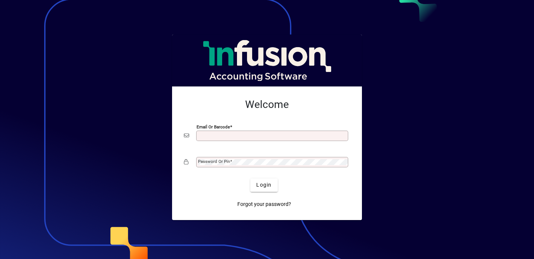 The width and height of the screenshot is (534, 259). Describe the element at coordinates (214, 161) in the screenshot. I see `mat-label: Password or Pin` at that location.